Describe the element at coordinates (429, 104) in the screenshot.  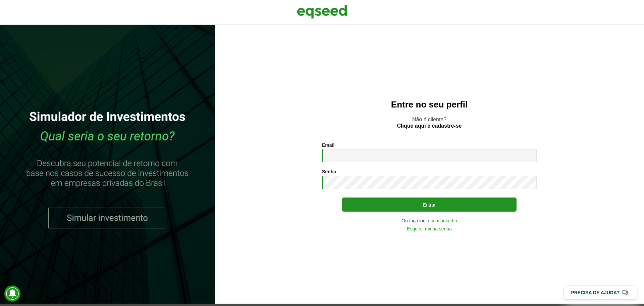
I see `h2: Entre no seu perfil` at that location.